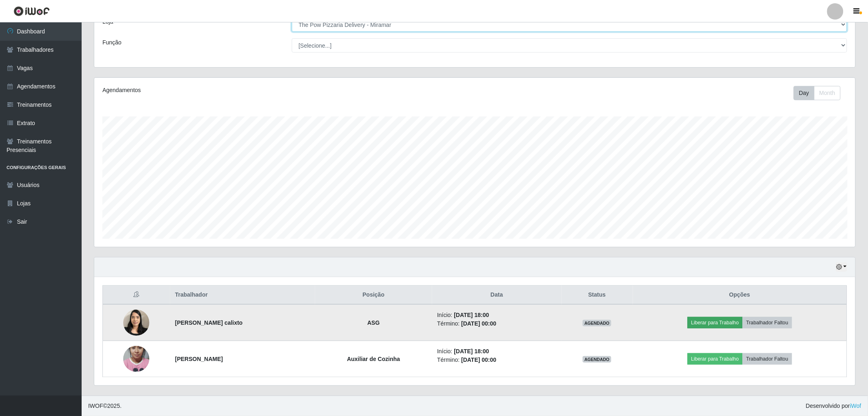  Describe the element at coordinates (374, 359) in the screenshot. I see `strong: Auxiliar de Cozinha` at that location.